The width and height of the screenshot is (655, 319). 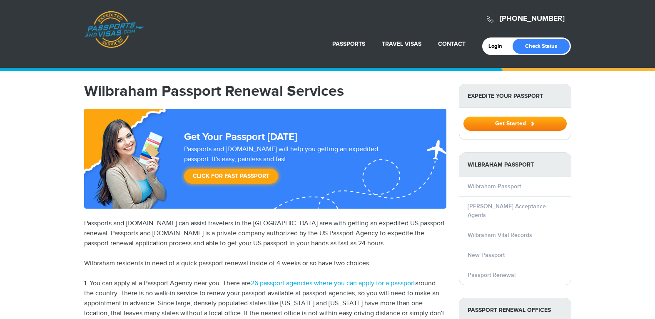 I want to click on strong: Expedite Your Passport, so click(x=515, y=96).